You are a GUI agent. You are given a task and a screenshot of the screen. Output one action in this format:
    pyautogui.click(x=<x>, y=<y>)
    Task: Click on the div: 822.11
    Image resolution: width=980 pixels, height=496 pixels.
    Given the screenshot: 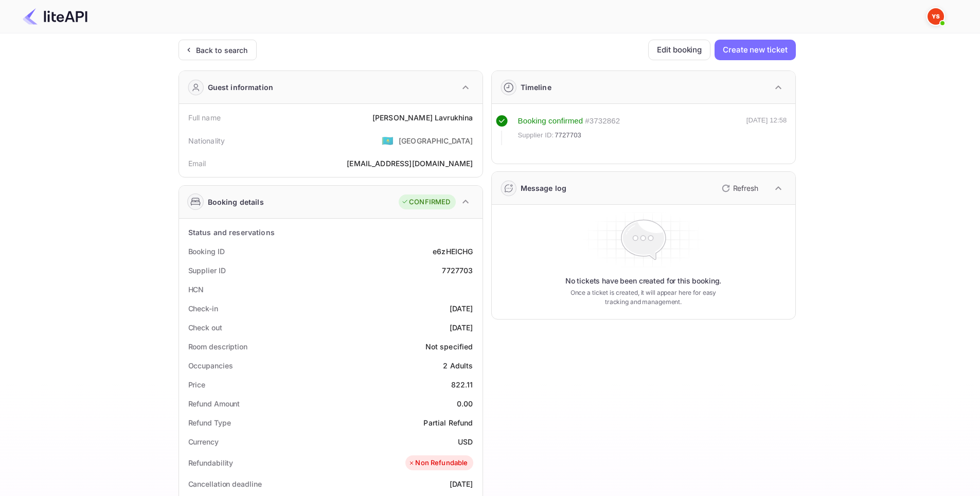 What is the action you would take?
    pyautogui.click(x=462, y=384)
    